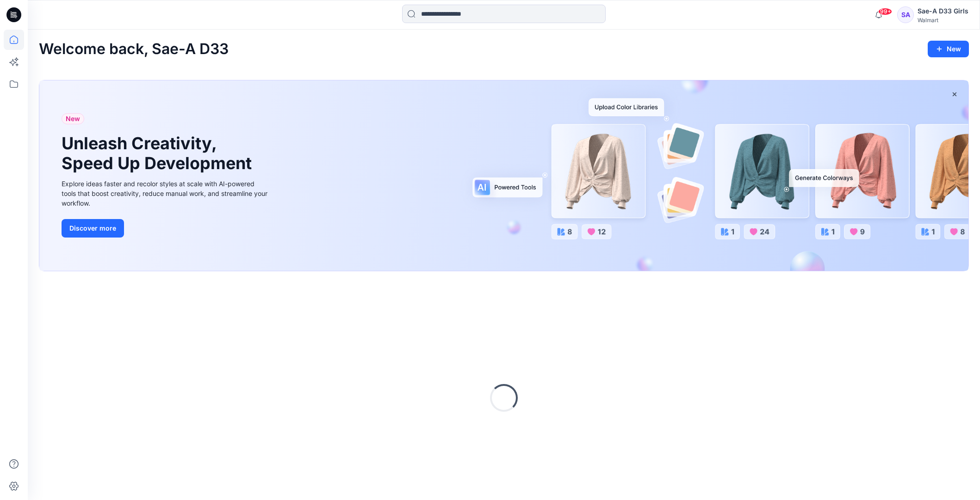 The height and width of the screenshot is (500, 980). Describe the element at coordinates (948, 49) in the screenshot. I see `button: New` at that location.